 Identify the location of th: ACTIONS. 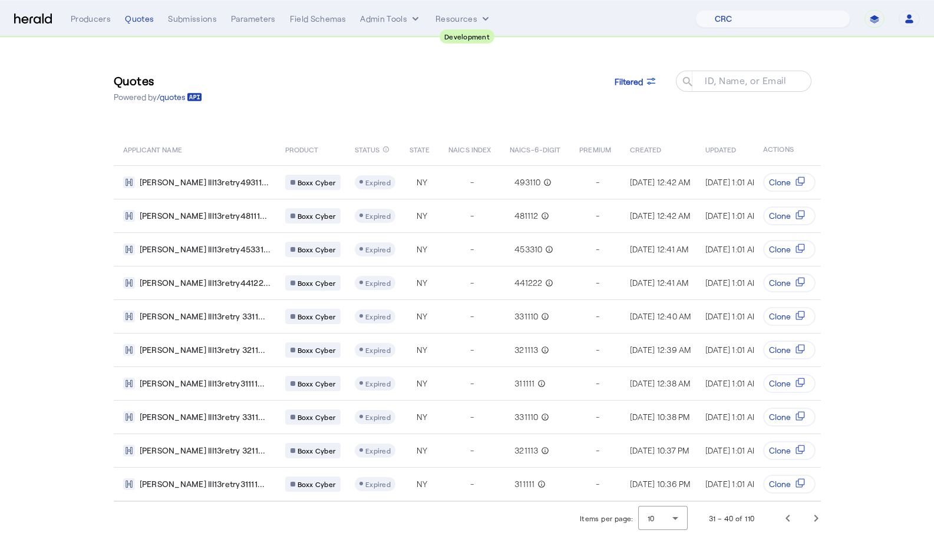
(787, 149).